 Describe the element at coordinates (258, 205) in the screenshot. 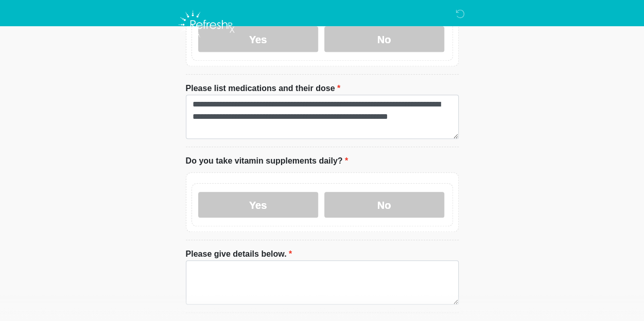

I see `label: Yes` at that location.